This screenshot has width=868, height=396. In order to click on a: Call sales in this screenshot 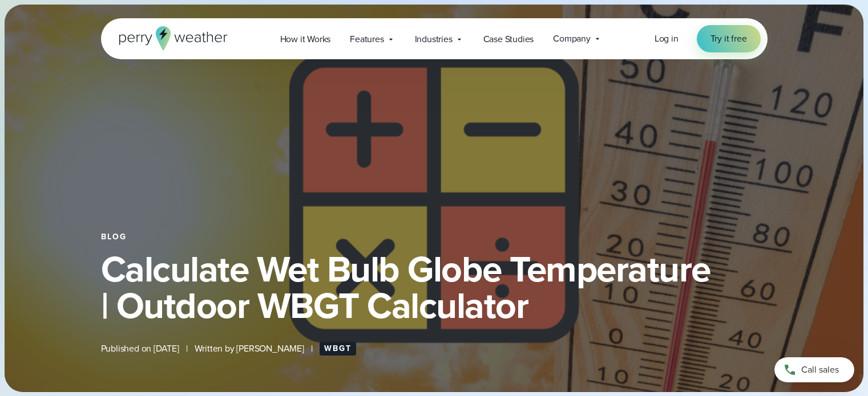, I will do `click(815, 370)`.